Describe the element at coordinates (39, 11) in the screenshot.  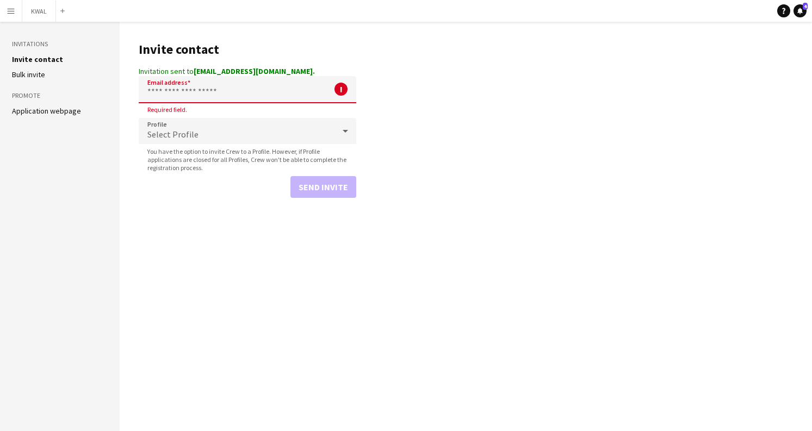
I see `button: KWAL` at that location.